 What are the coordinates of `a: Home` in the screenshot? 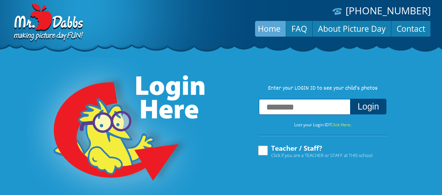 It's located at (269, 29).